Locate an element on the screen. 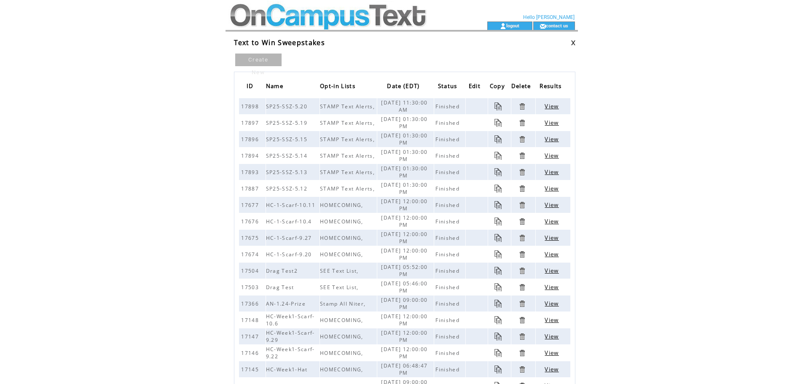 The image size is (803, 384). span: 17896 is located at coordinates (251, 139).